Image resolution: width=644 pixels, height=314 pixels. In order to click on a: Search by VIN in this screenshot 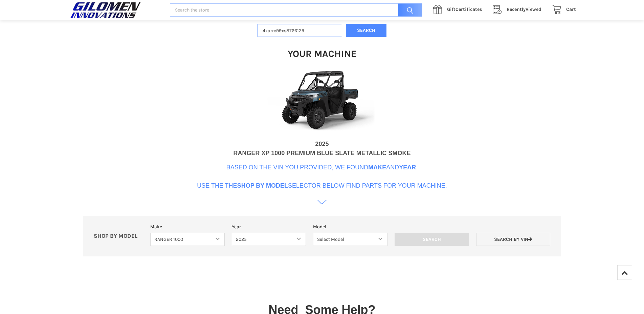, I will do `click(513, 239)`.